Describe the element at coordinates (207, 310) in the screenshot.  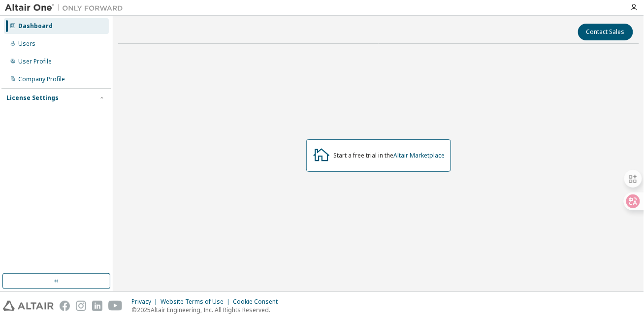
I see `p: © 2025 Altair Engineering, Inc. All Rights Reserved.` at that location.